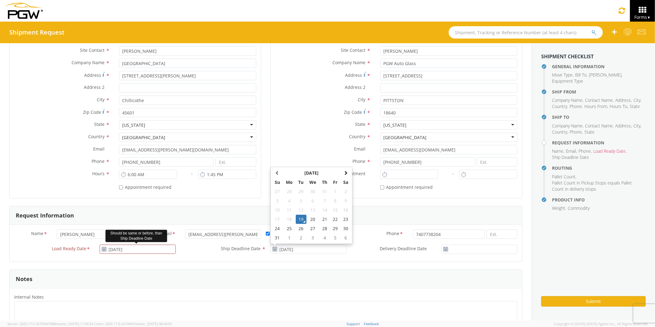  What do you see at coordinates (277, 238) in the screenshot?
I see `td: 31` at bounding box center [277, 238].